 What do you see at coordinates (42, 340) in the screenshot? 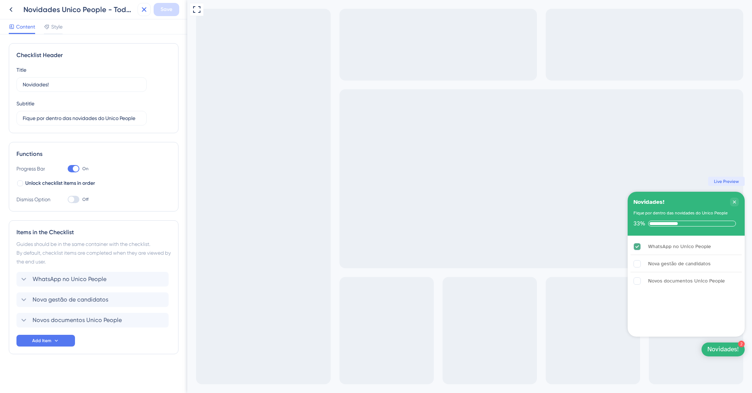
I see `span: Add Item` at bounding box center [42, 340].